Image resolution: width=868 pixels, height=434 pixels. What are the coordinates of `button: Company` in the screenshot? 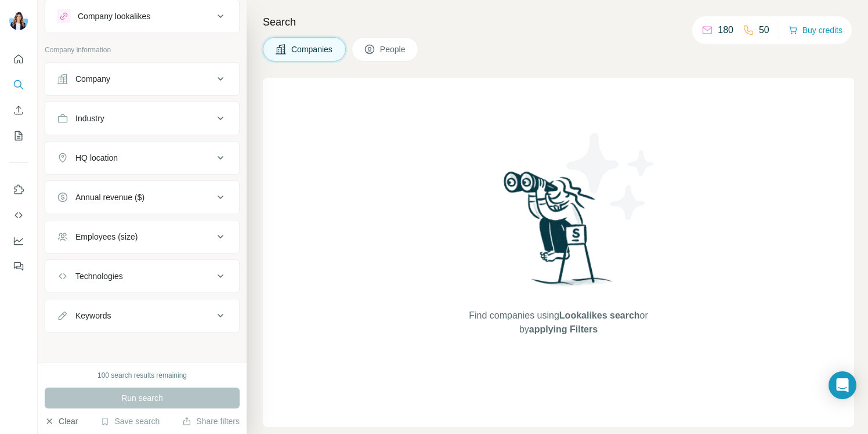 It's located at (142, 79).